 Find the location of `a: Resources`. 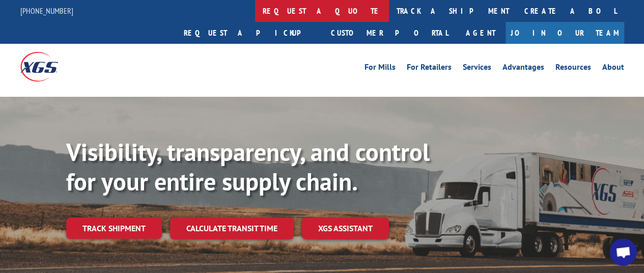

a: Resources is located at coordinates (573, 69).